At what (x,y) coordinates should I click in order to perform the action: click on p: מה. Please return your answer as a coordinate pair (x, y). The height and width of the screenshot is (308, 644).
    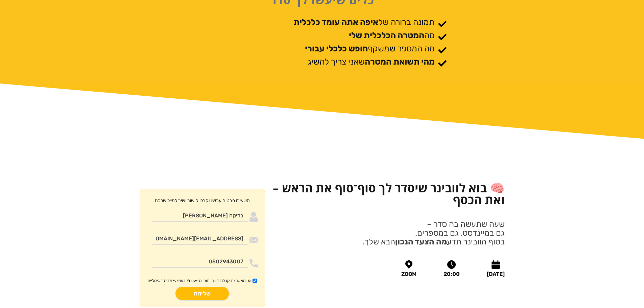
    Looking at the image, I should click on (392, 35).